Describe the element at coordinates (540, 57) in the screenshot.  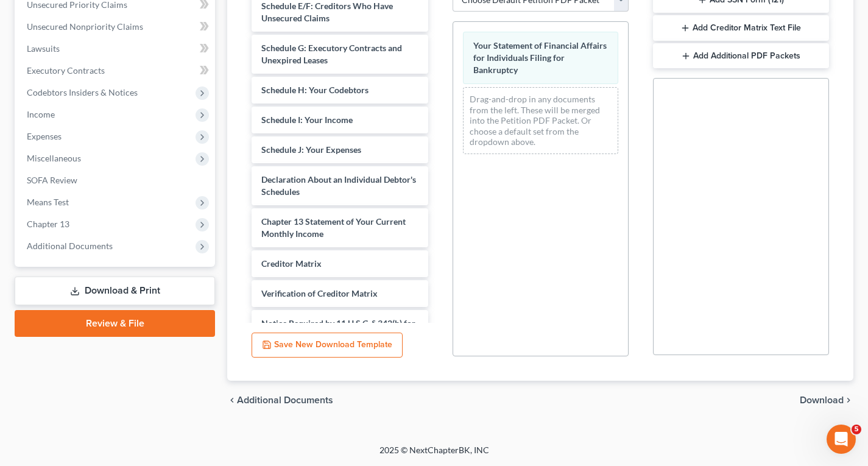
I see `span: Your Statement of Financial Affairs for Individuals Filing for Bankruptcy` at that location.